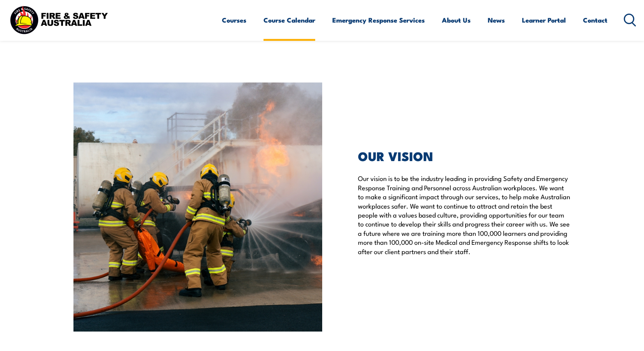 This screenshot has height=351, width=644. What do you see at coordinates (456, 20) in the screenshot?
I see `a: About Us` at bounding box center [456, 20].